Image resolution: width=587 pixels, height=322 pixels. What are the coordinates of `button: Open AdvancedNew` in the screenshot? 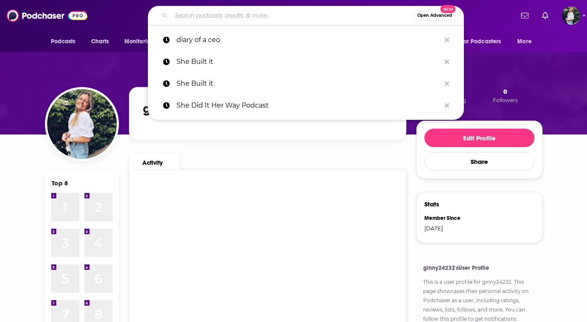 It's located at (434, 16).